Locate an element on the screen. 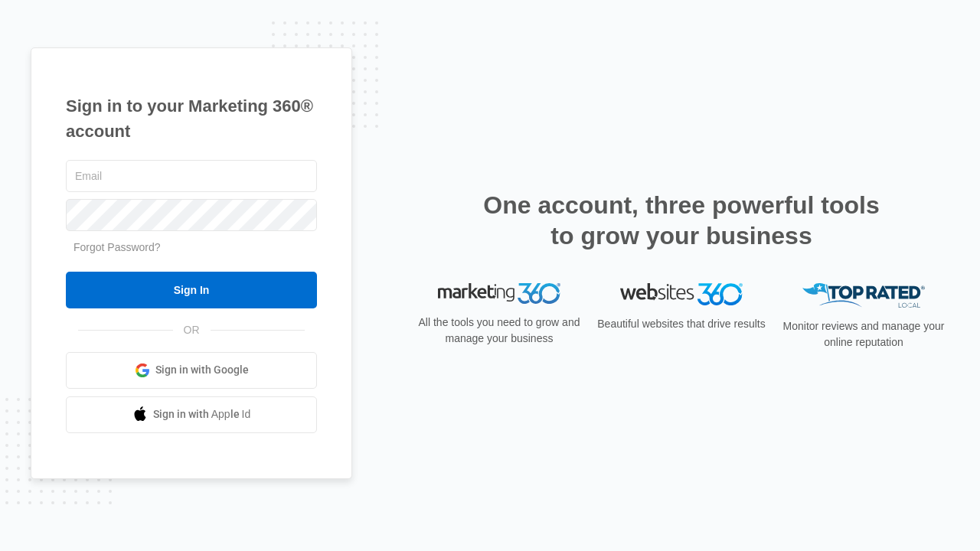  img: Websites 360 is located at coordinates (681, 294).